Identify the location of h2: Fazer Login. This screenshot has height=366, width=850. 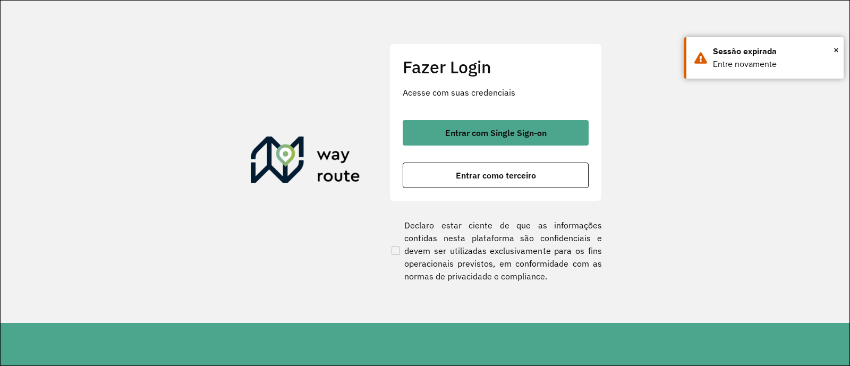
(496, 67).